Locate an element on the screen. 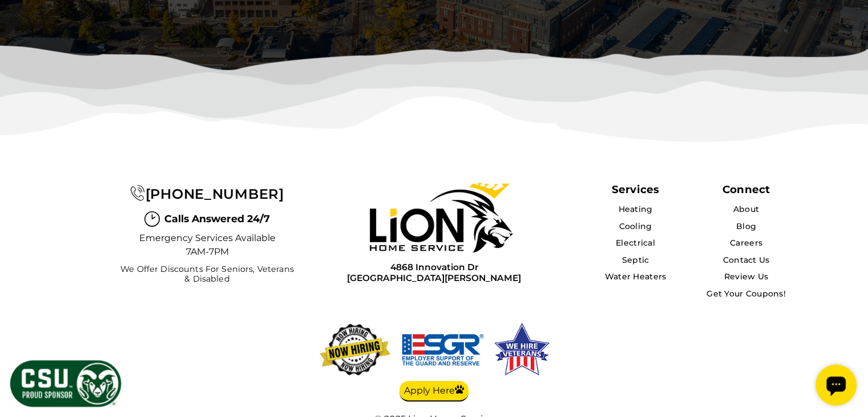 This screenshot has height=417, width=868. span: Services is located at coordinates (635, 189).